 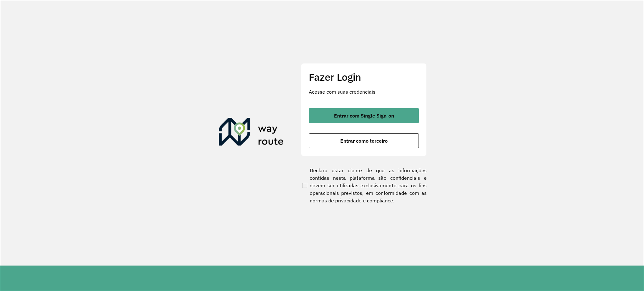 I want to click on label: Declaro estar ciente de que as informações contidas nesta plataforma são confidenciais e devem se..., so click(x=364, y=185).